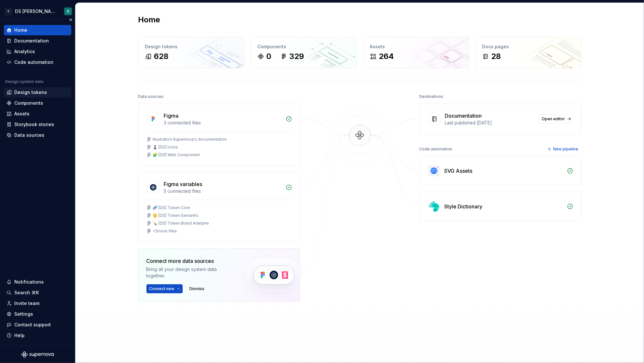 Image resolution: width=644 pixels, height=363 pixels. Describe the element at coordinates (27, 303) in the screenshot. I see `div: Invite team` at that location.